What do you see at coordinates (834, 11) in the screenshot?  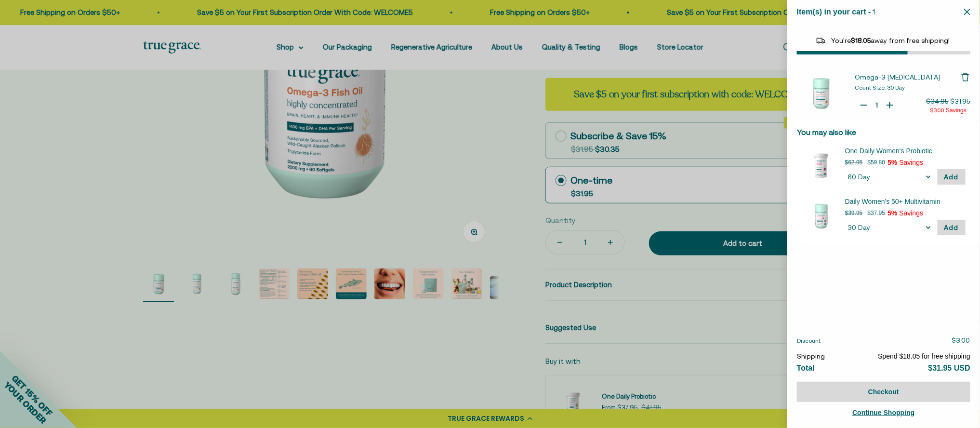 I see `span: Item(s) in your cart -` at bounding box center [834, 11].